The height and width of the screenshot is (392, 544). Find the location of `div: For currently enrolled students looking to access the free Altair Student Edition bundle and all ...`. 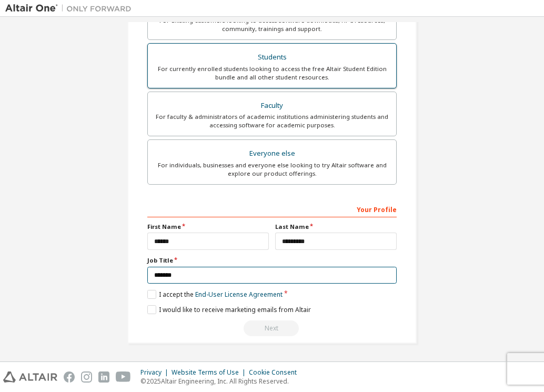

div: For currently enrolled students looking to access the free Altair Student Edition bundle and all ... is located at coordinates (272, 73).